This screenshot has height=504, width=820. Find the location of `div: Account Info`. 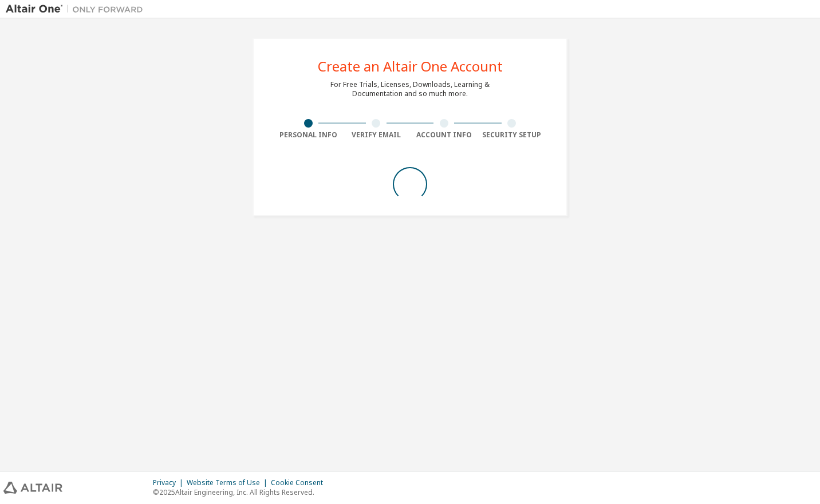

div: Account Info is located at coordinates (444, 135).